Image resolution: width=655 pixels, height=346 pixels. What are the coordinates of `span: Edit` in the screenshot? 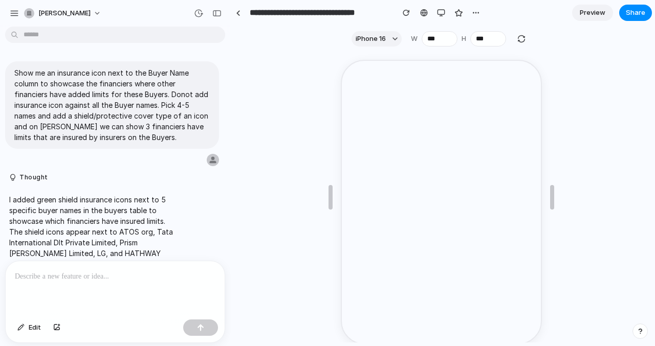 It's located at (35, 328).